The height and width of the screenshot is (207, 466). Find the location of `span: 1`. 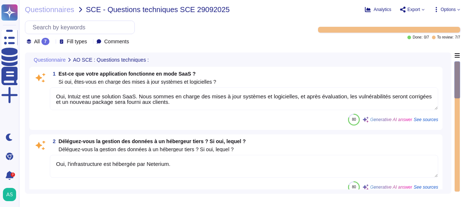

span: 1 is located at coordinates (53, 74).